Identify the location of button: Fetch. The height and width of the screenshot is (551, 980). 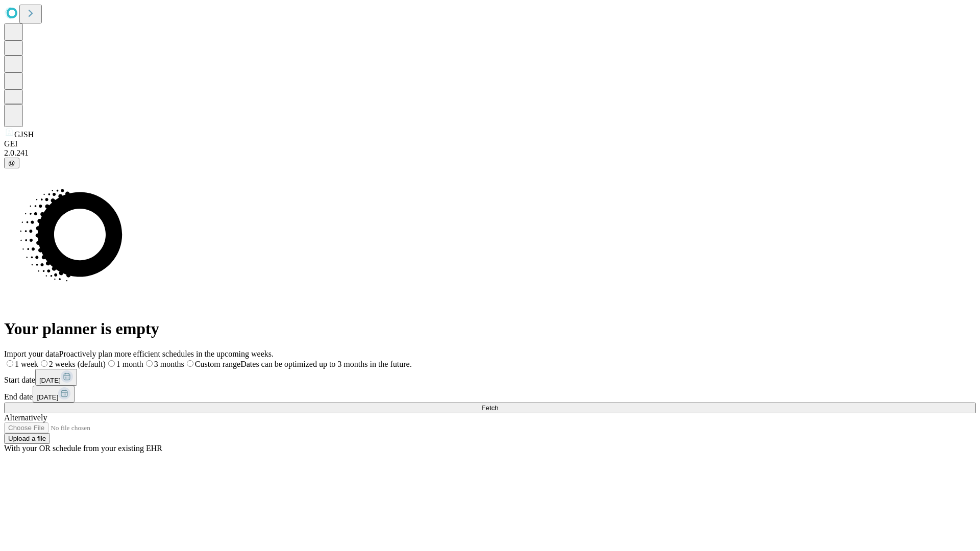
(490, 408).